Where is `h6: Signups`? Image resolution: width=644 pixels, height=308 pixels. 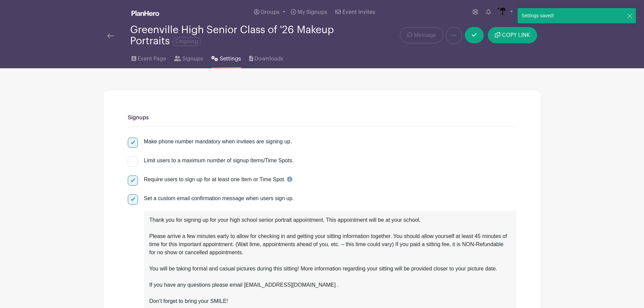 h6: Signups is located at coordinates (322, 117).